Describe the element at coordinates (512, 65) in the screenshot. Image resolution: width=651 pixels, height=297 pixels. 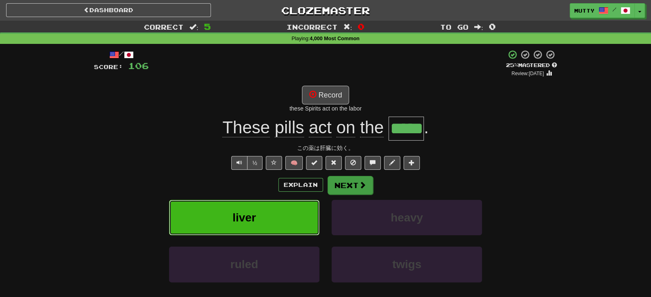
I see `span: 25 %` at that location.